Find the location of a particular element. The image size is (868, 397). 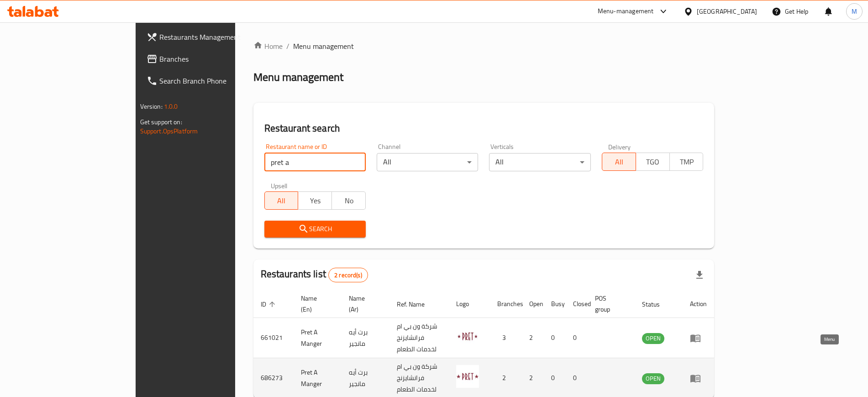

span: Branches is located at coordinates (216, 59).